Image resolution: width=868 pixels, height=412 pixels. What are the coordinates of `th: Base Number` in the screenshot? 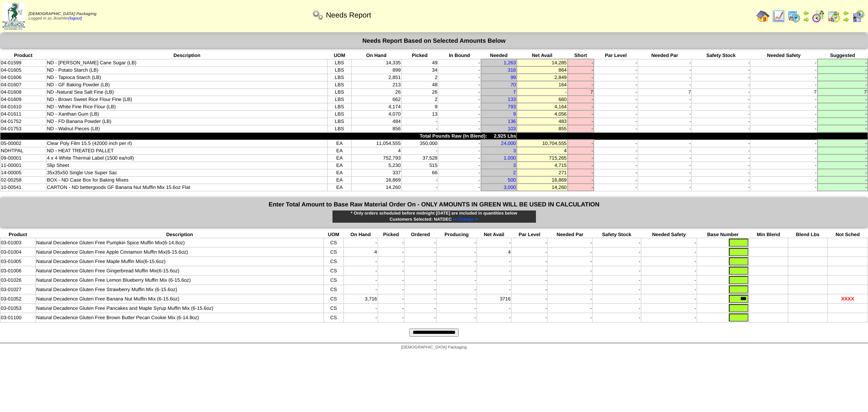 It's located at (723, 235).